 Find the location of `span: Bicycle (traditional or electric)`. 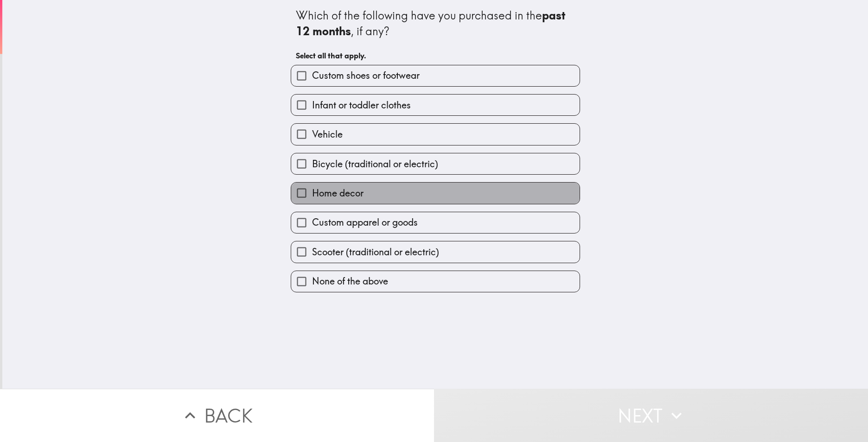

span: Bicycle (traditional or electric) is located at coordinates (375, 164).